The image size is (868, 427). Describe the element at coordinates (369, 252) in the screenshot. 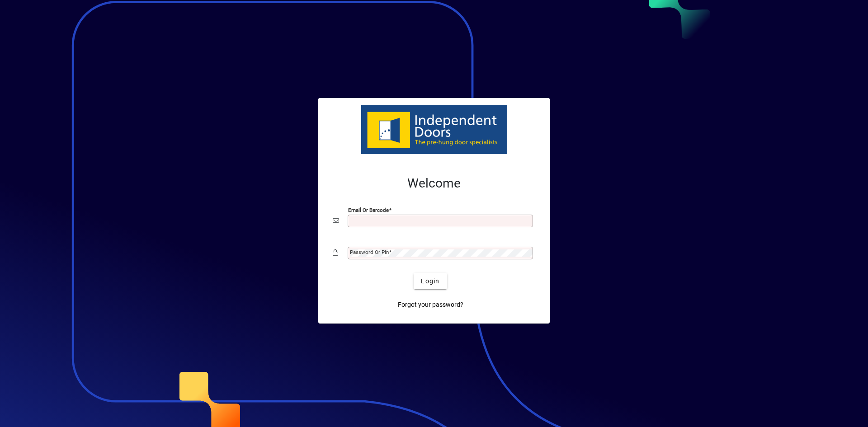

I see `mat-label: Password or Pin` at that location.